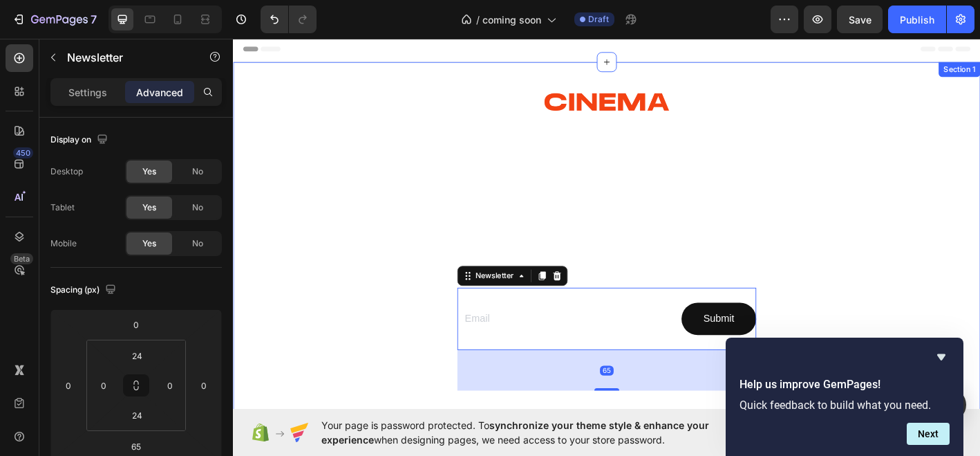 The width and height of the screenshot is (980, 456). Describe the element at coordinates (21, 258) in the screenshot. I see `div: Beta` at that location.